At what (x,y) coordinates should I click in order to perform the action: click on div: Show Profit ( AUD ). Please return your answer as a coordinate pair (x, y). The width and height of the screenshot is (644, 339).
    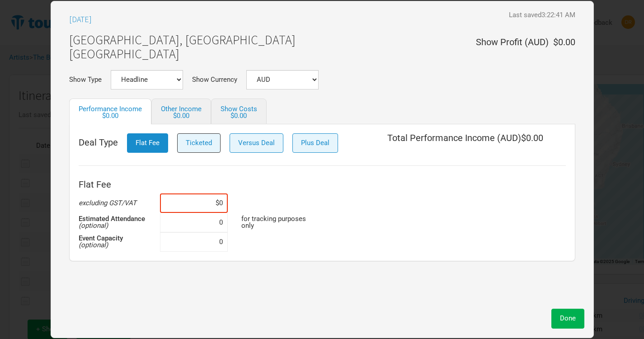
    Looking at the image, I should click on (512, 42).